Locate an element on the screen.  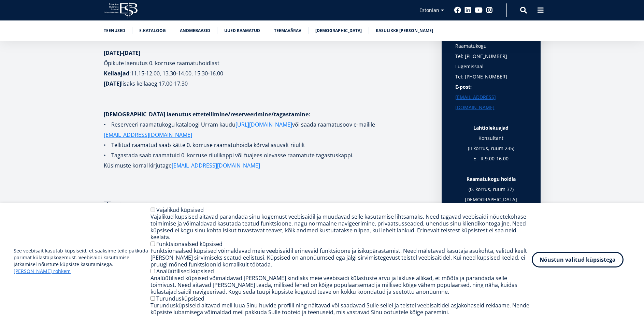
b: 11.15-12.00, 13.30-14.00, 15.30-16.00 is located at coordinates (177, 74).